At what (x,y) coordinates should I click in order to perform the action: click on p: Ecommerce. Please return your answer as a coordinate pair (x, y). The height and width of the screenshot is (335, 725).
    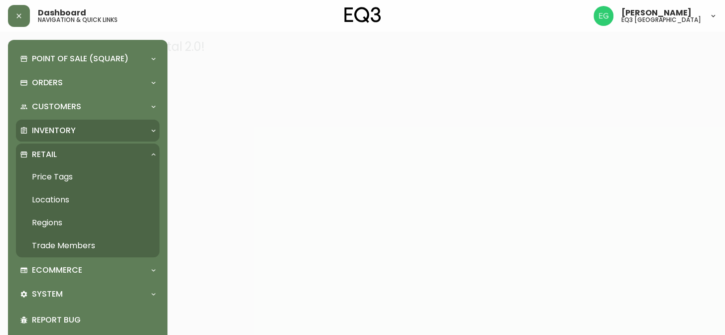
    Looking at the image, I should click on (57, 270).